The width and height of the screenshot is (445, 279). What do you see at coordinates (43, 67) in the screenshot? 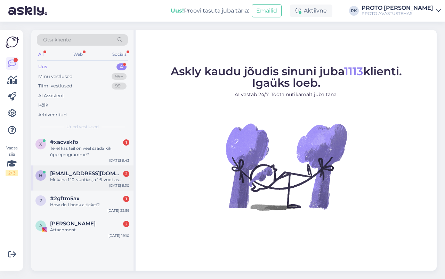
I see `div: Uus` at bounding box center [43, 67].